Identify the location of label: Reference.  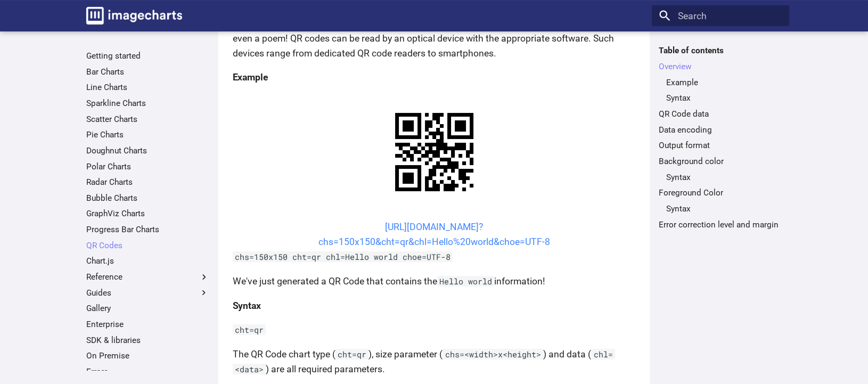
(148, 277).